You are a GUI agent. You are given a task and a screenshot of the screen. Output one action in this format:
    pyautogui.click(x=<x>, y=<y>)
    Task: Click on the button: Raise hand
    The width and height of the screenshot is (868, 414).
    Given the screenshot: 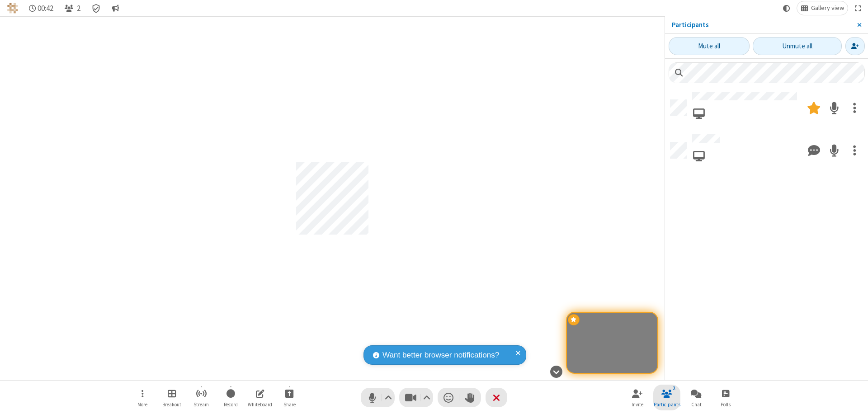 What is the action you would take?
    pyautogui.click(x=470, y=398)
    